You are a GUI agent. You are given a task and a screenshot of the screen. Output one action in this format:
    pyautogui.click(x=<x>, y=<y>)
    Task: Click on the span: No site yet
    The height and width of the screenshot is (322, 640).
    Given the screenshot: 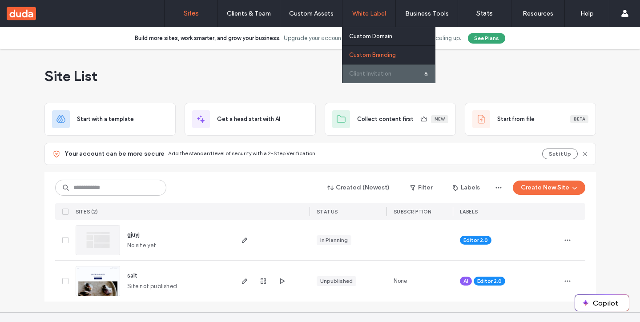 What is the action you would take?
    pyautogui.click(x=142, y=246)
    